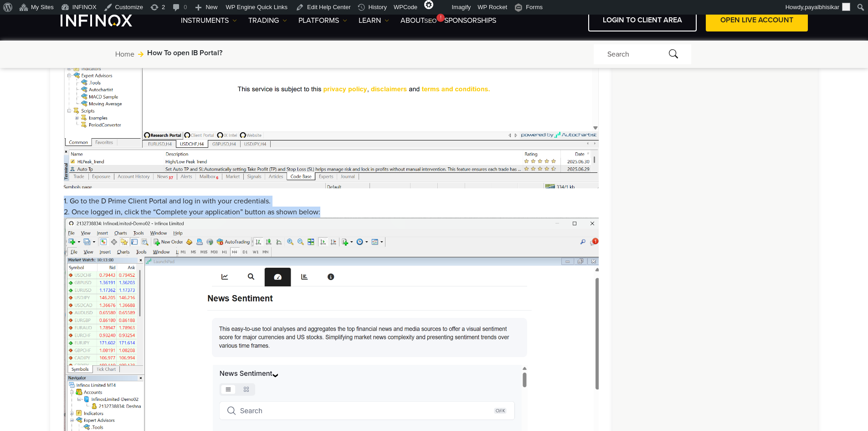  What do you see at coordinates (374, 21) in the screenshot?
I see `a: Learn` at bounding box center [374, 21].